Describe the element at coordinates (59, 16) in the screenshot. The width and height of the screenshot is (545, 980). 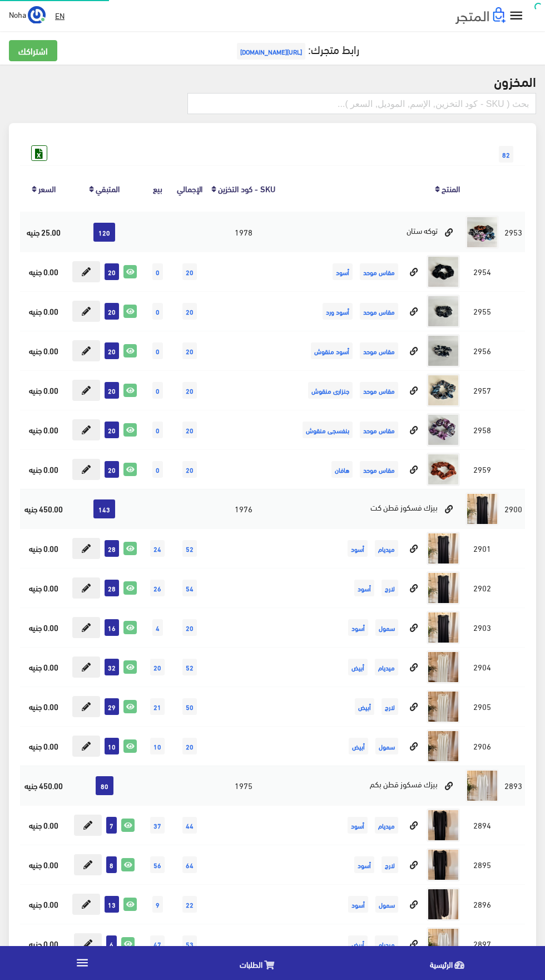
I see `a: EN` at that location.